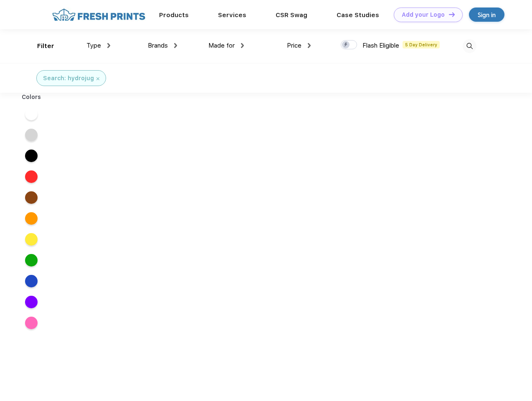  I want to click on img: DT, so click(452, 14).